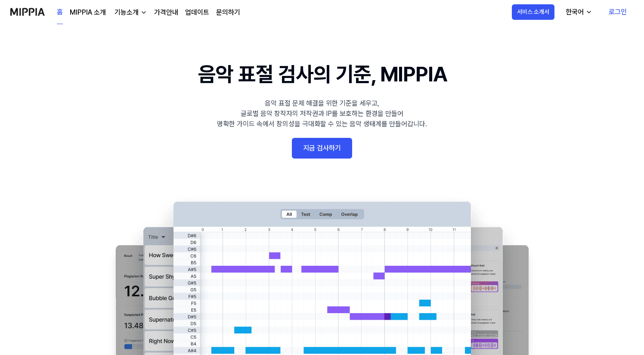 Image resolution: width=644 pixels, height=355 pixels. What do you see at coordinates (322, 148) in the screenshot?
I see `a: 지금 검사하기` at bounding box center [322, 148].